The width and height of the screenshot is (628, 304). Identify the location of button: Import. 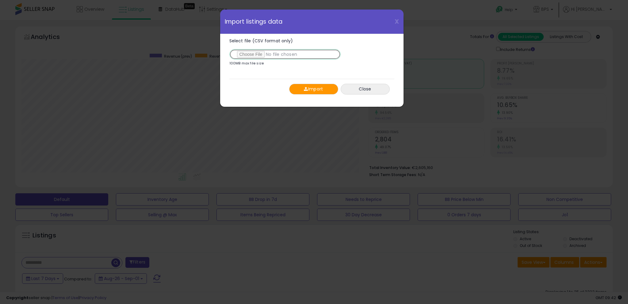
(314, 89).